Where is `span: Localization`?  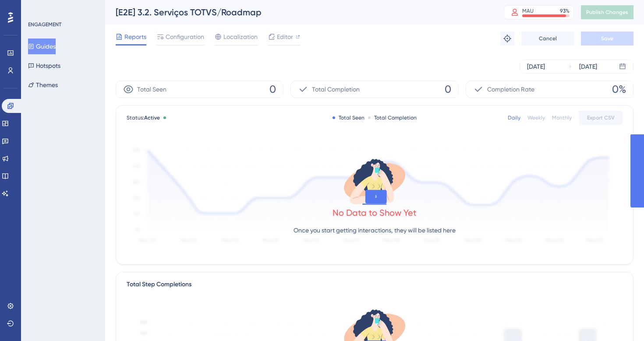
span: Localization is located at coordinates (241, 37).